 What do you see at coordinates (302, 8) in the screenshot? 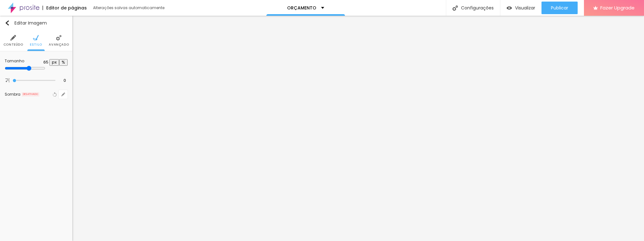
I see `p: ORÇAMENTO` at bounding box center [302, 8].